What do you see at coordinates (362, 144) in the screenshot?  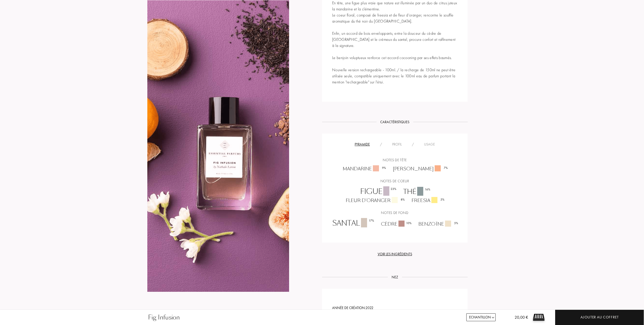 I see `div: Pyramide` at bounding box center [362, 144].